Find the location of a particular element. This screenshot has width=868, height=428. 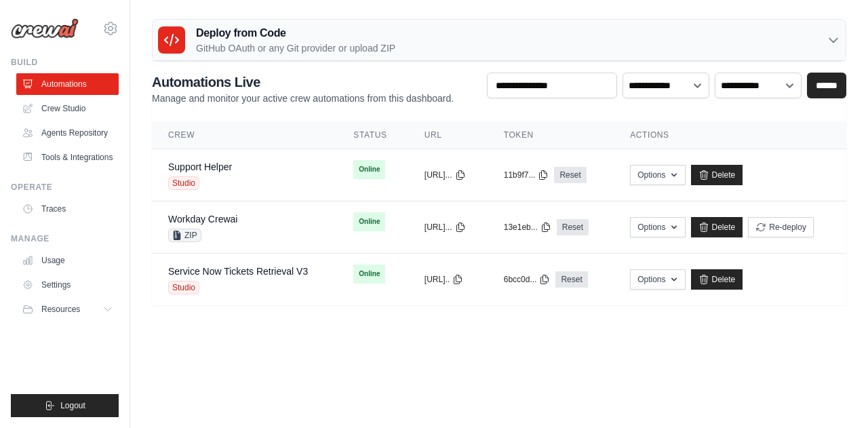

a: Traces is located at coordinates (67, 209).